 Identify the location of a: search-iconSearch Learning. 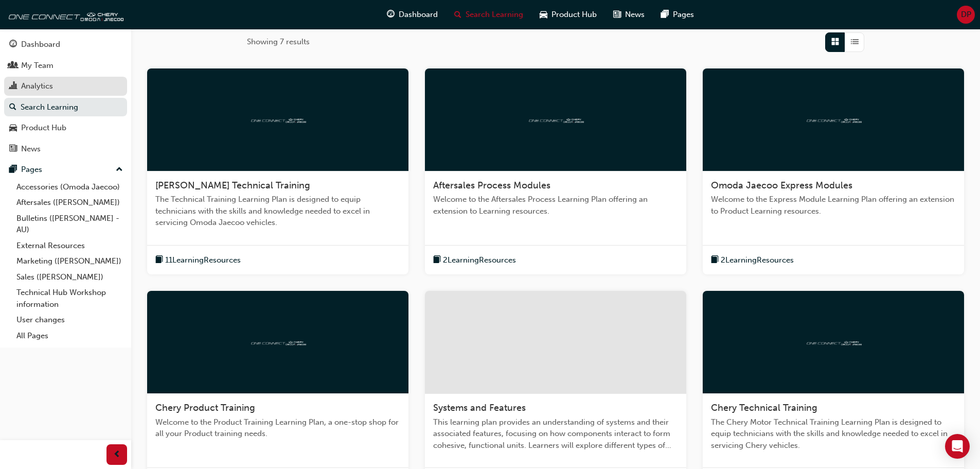
(489, 14).